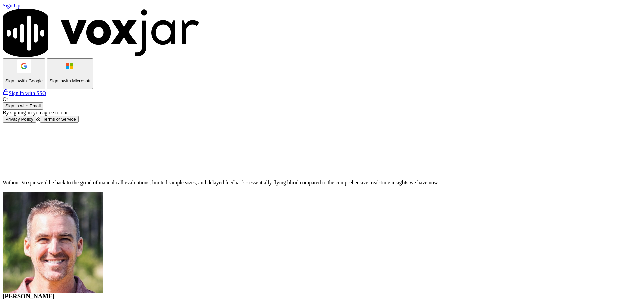  I want to click on span: Or, so click(5, 99).